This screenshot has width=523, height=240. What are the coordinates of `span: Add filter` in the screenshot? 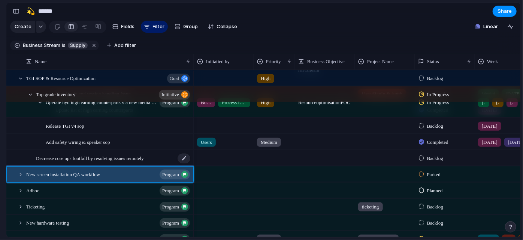 It's located at (125, 45).